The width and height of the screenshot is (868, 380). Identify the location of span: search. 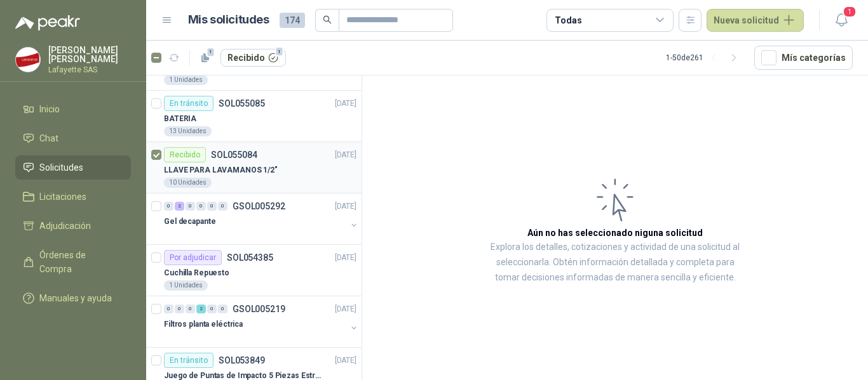
(327, 20).